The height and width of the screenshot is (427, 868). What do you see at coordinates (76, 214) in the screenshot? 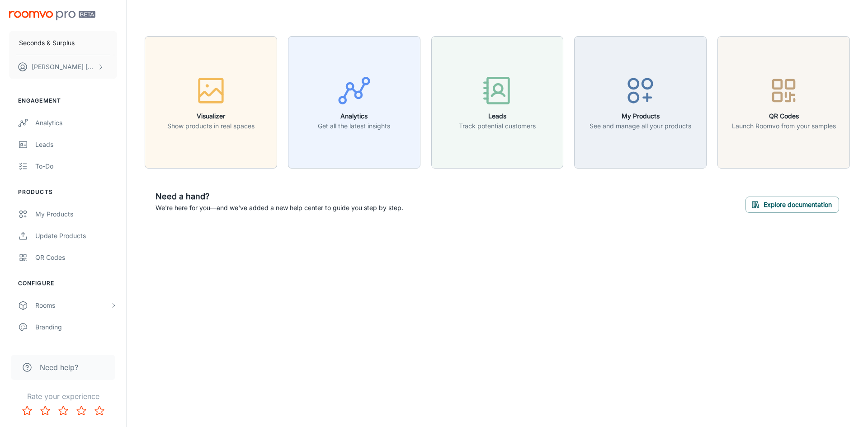
I see `div: My Products` at bounding box center [76, 214].